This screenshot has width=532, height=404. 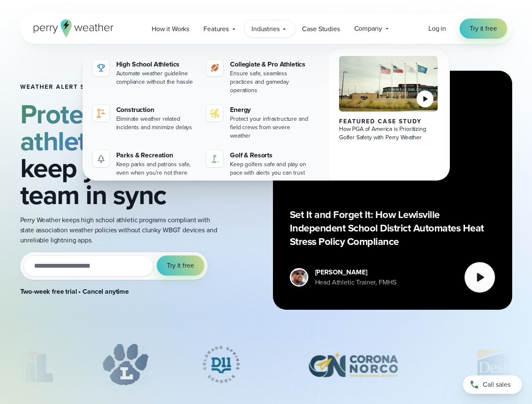 I want to click on div: 4 of 12, so click(x=352, y=365).